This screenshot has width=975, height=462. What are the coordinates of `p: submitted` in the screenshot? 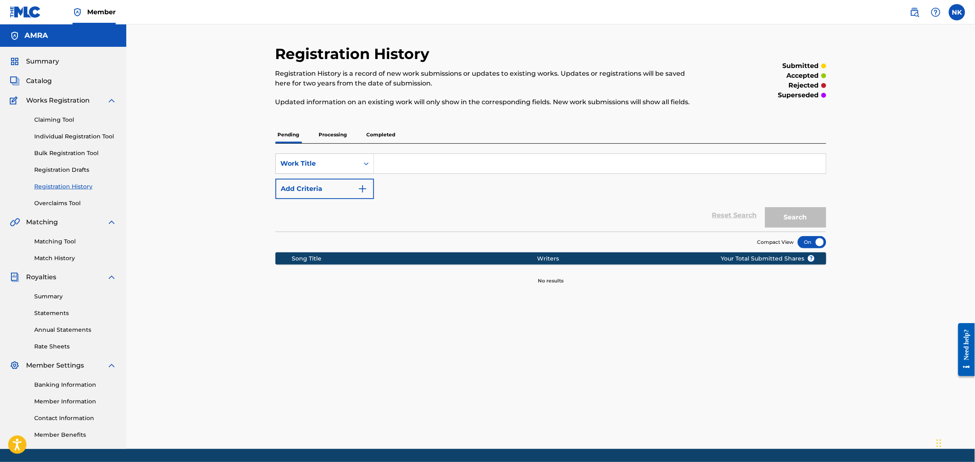 It's located at (801, 66).